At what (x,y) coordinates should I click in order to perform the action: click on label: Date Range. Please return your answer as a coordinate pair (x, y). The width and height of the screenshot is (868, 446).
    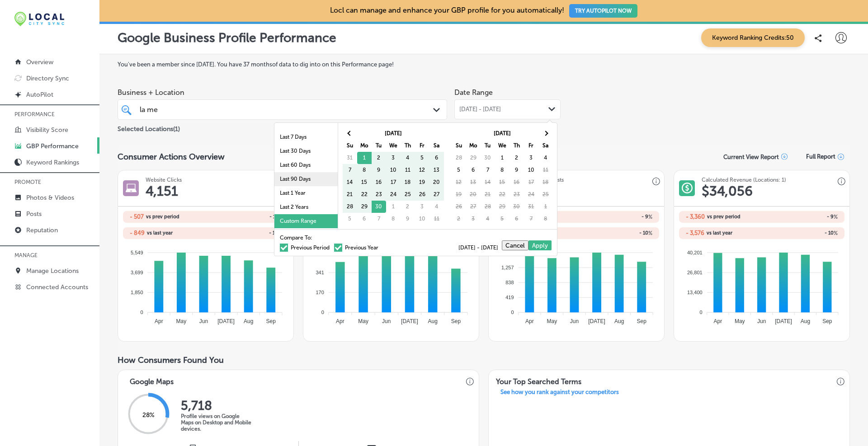
    Looking at the image, I should click on (473, 92).